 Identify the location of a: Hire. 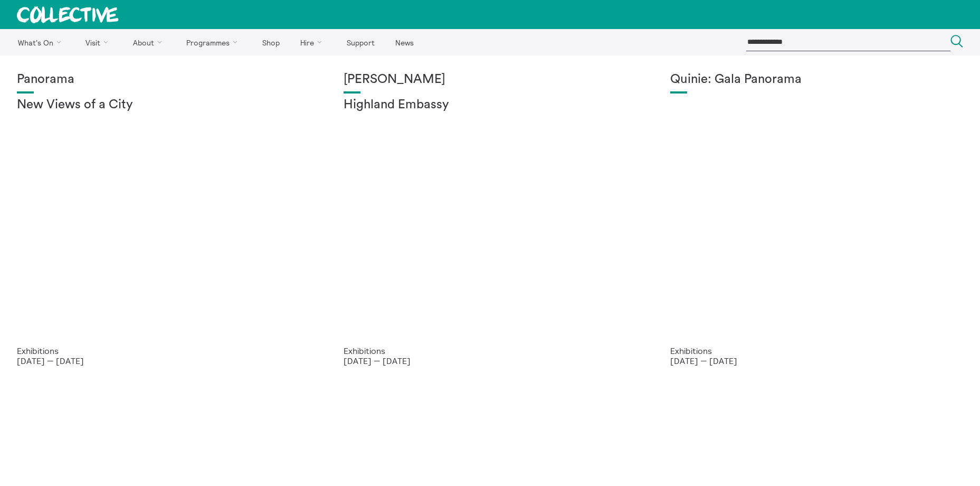
(313, 42).